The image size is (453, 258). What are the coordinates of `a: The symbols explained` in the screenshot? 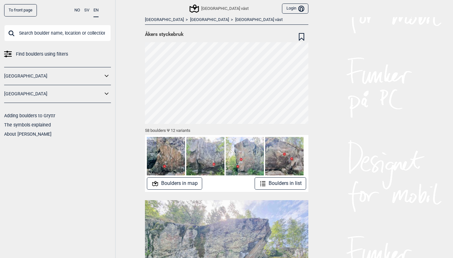 It's located at (27, 125).